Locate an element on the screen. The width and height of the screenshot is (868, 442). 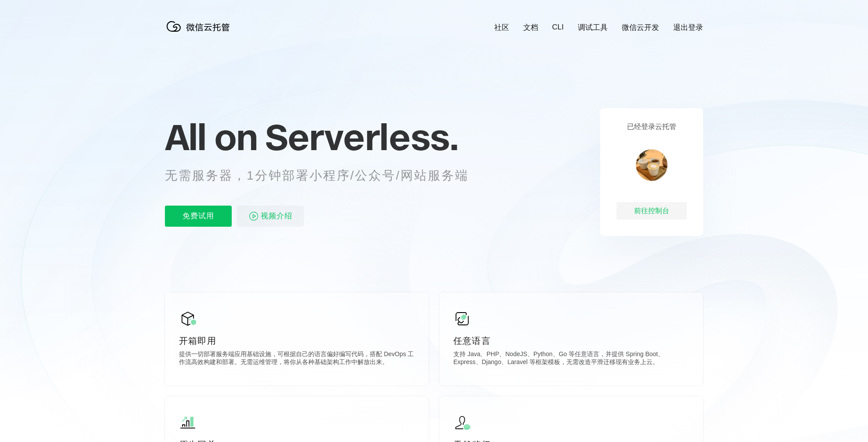
p: 任意语言 is located at coordinates (571, 340).